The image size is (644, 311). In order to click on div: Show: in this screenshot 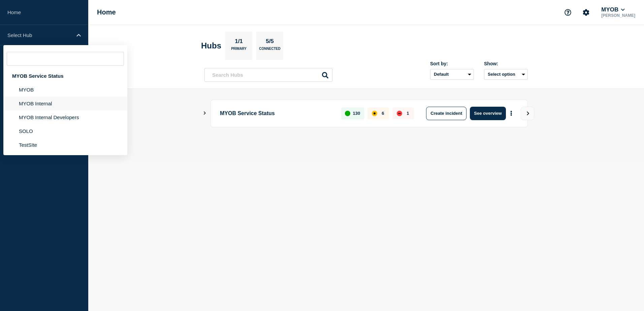, I will do `click(506, 64)`.